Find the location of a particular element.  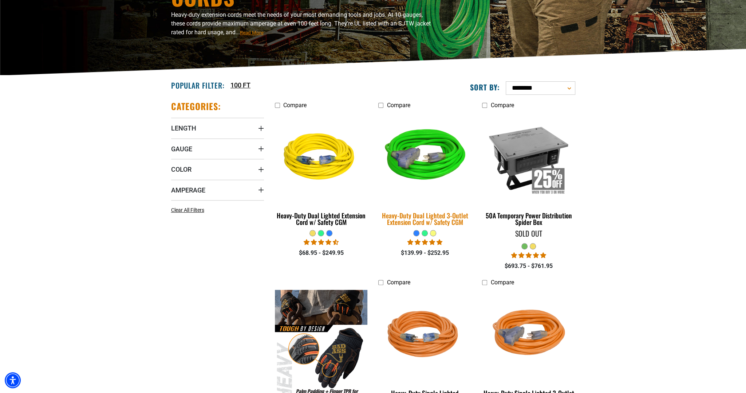

span: Gauge is located at coordinates (182, 149).